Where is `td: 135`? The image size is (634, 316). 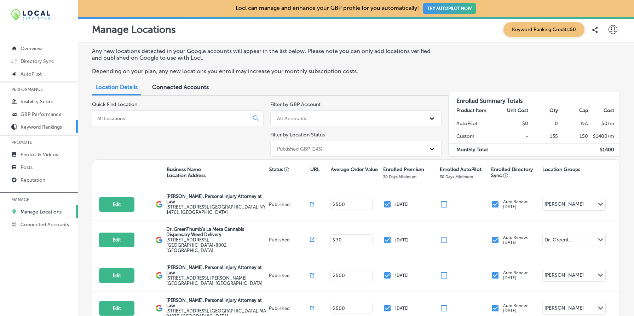 td: 135 is located at coordinates (544, 137).